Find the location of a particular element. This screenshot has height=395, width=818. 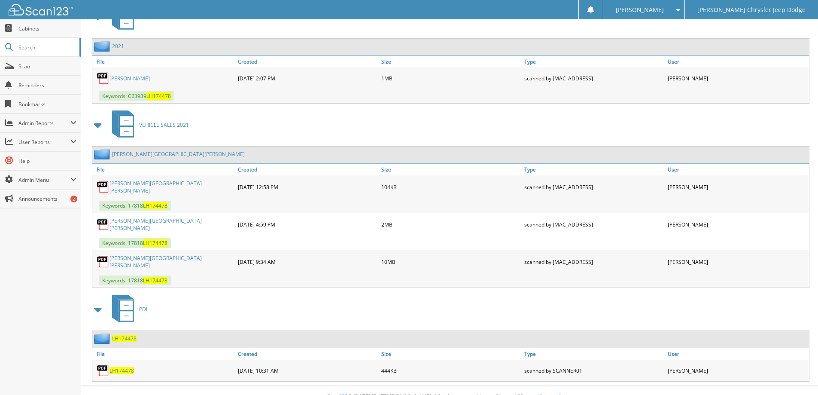

span: Announcements is located at coordinates (47, 198).